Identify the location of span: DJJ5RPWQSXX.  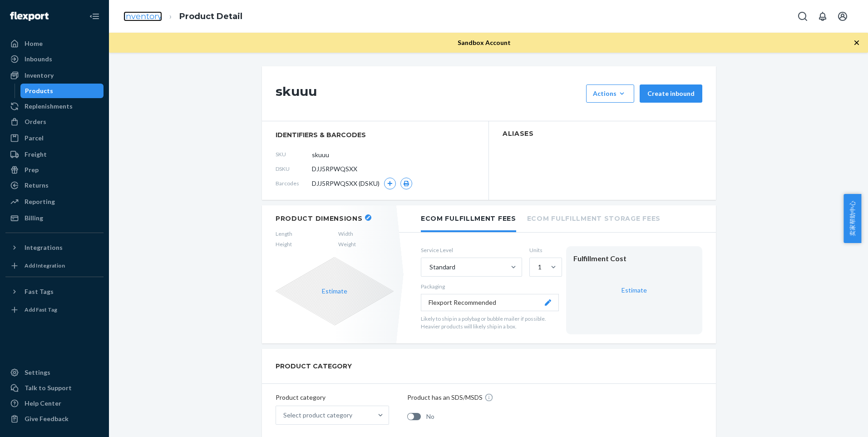
(335, 169).